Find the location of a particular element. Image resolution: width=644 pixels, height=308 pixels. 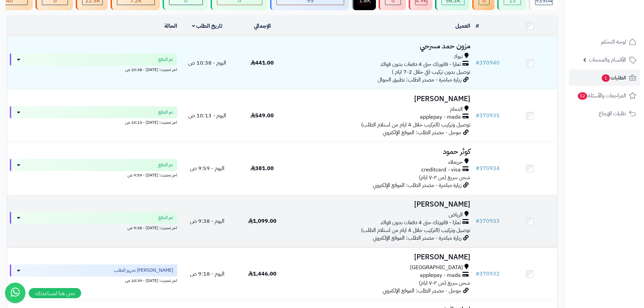

span: 1 is located at coordinates (606, 78).